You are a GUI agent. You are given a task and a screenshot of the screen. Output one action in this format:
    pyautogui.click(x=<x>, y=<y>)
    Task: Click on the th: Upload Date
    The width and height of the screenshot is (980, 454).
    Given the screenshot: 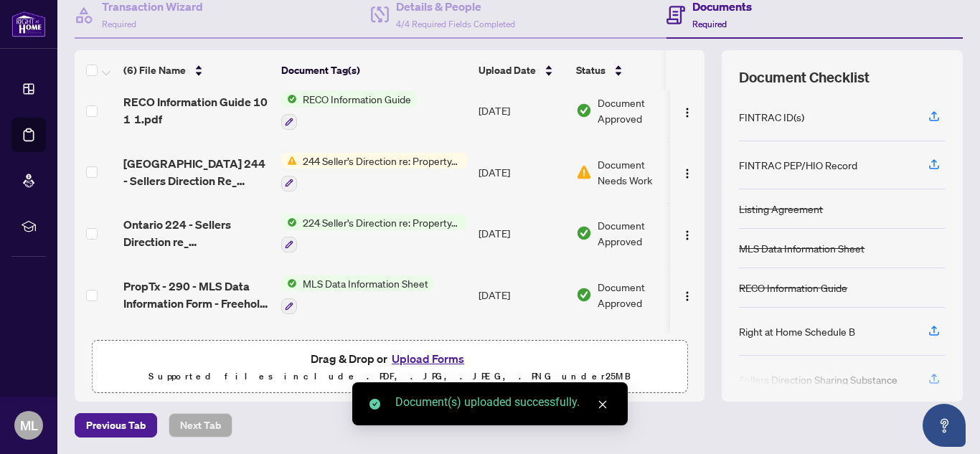 What is the action you would take?
    pyautogui.click(x=521, y=70)
    